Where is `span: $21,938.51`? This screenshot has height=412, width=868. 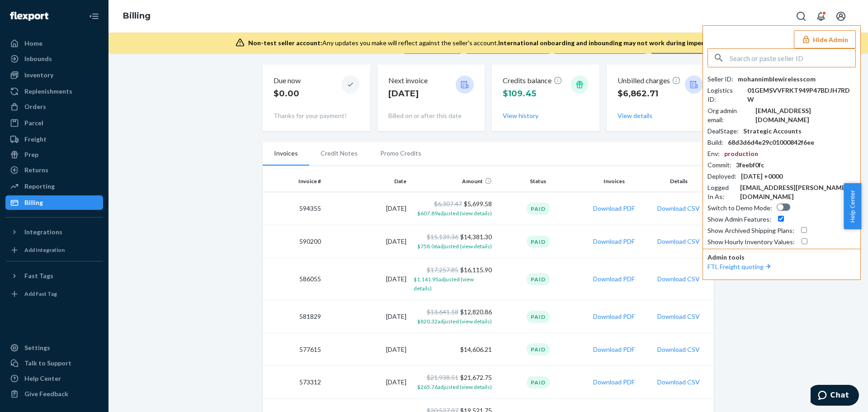
span: $21,938.51 is located at coordinates (443, 377).